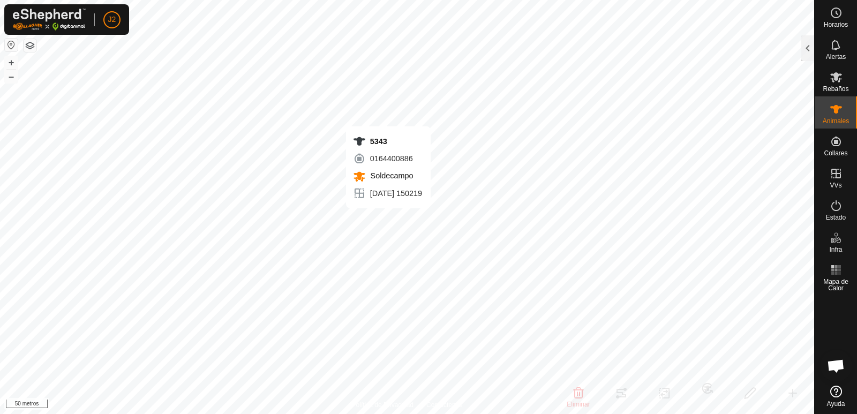 This screenshot has height=414, width=857. I want to click on a: Contáctenos, so click(444, 405).